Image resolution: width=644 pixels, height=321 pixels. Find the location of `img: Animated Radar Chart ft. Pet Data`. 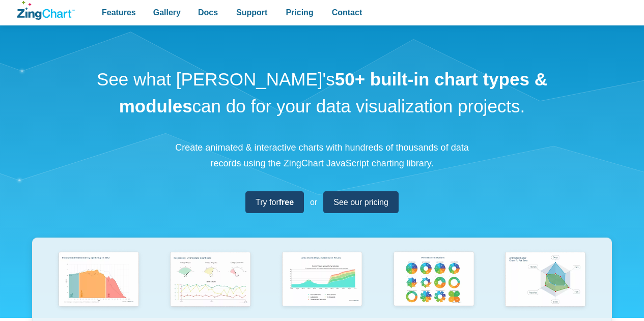

img: Animated Radar Chart ft. Pet Data is located at coordinates (545, 280).